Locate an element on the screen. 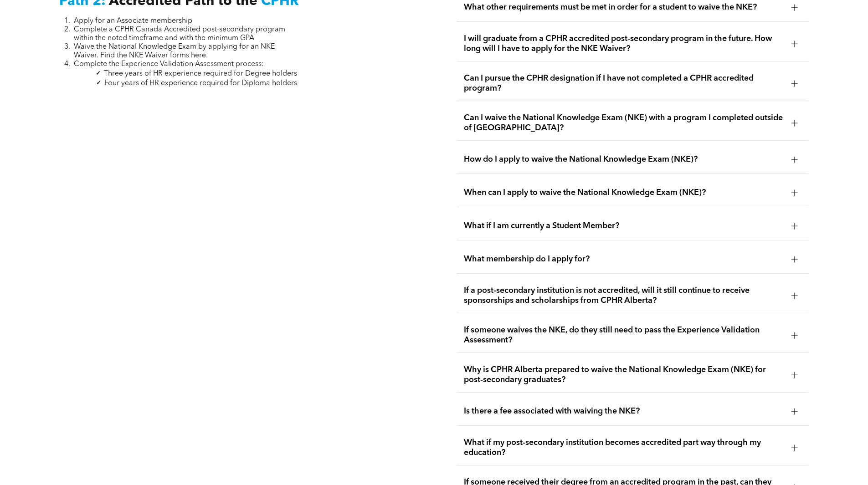 The image size is (868, 485). span: Four years of HR experience required for Diploma holders is located at coordinates (201, 84).